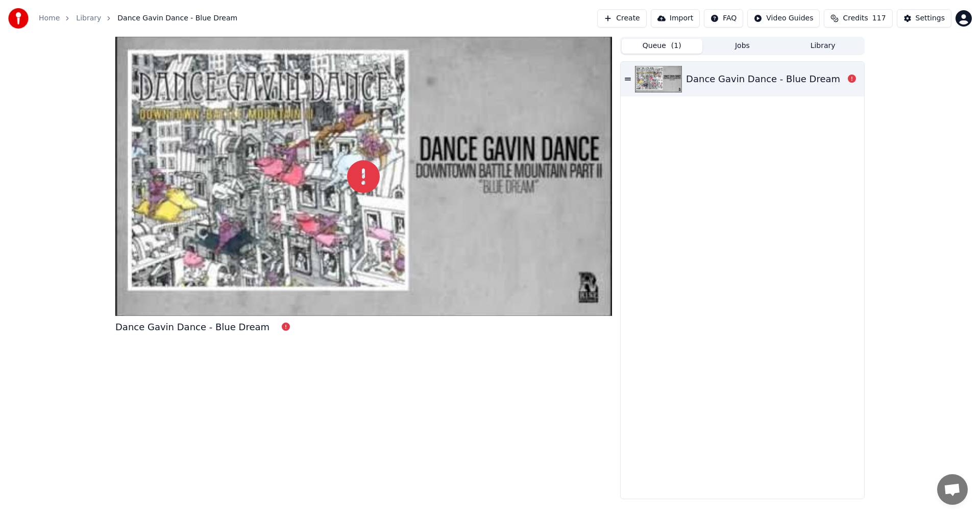 The width and height of the screenshot is (980, 515). Describe the element at coordinates (743, 46) in the screenshot. I see `button: Jobs` at that location.